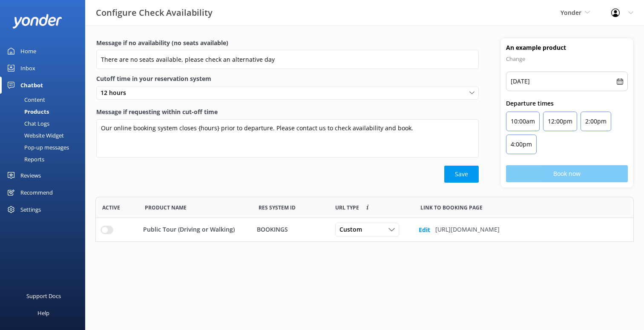 This screenshot has height=330, width=644. What do you see at coordinates (288, 139) in the screenshot?
I see `textarea: Our online booking system closes {hours} prior to departure. Please contact us to check availabil...` at bounding box center [288, 139].